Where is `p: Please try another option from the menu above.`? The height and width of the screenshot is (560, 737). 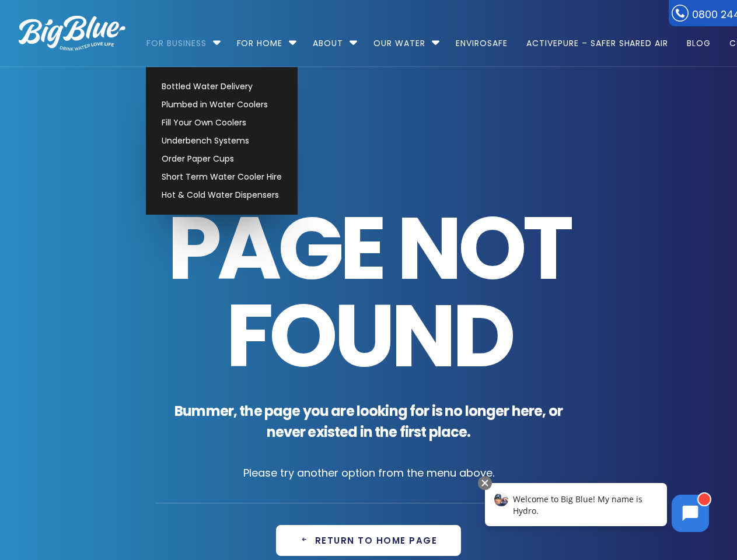 p: Please try another option from the menu above. is located at coordinates (369, 473).